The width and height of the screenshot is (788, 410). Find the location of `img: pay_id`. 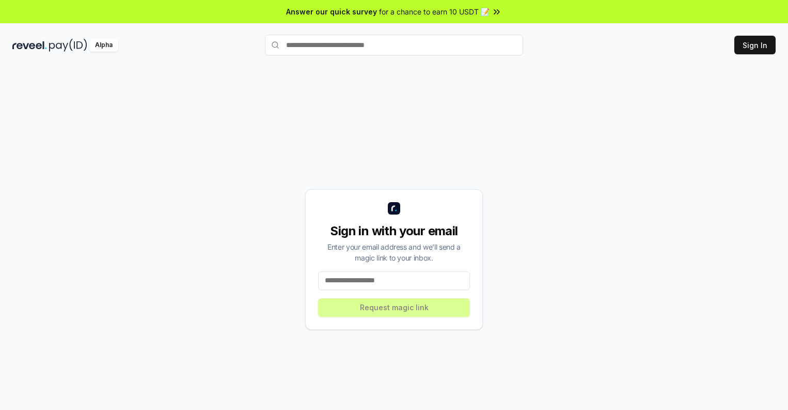

img: pay_id is located at coordinates (68, 45).